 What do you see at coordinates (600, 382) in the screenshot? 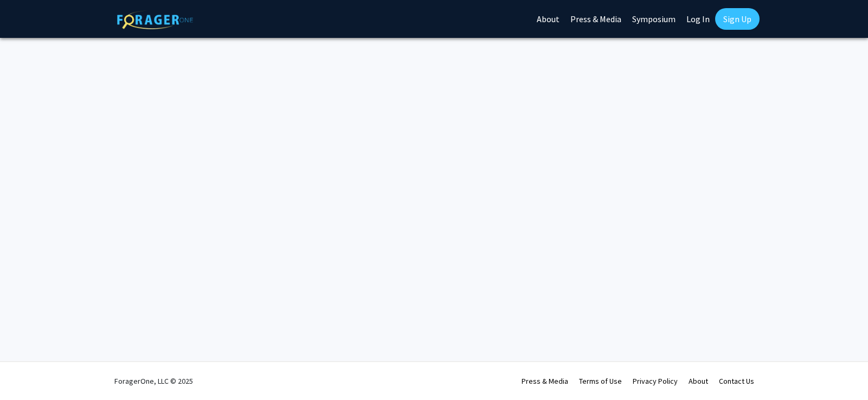
I see `a: Terms of Use` at bounding box center [600, 382].